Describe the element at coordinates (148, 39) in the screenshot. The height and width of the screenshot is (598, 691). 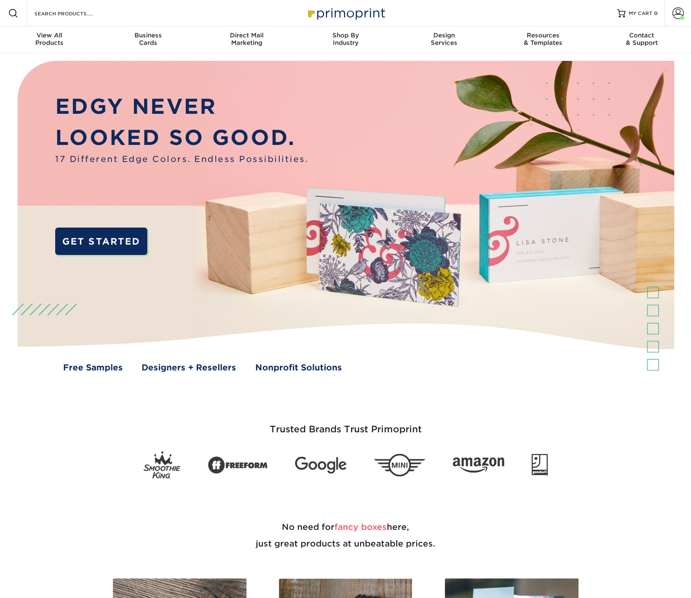
I see `div: Cards` at that location.